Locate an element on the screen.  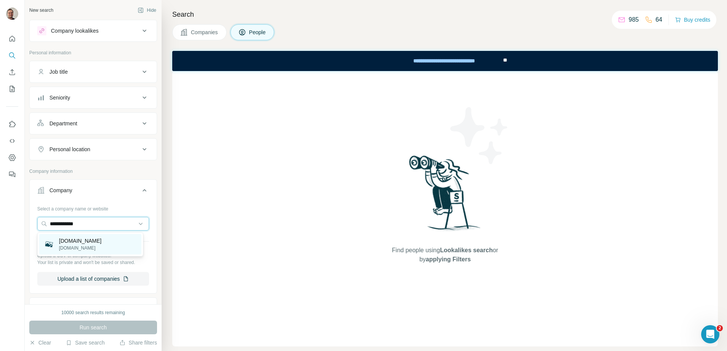
button: Clear is located at coordinates (40, 343).